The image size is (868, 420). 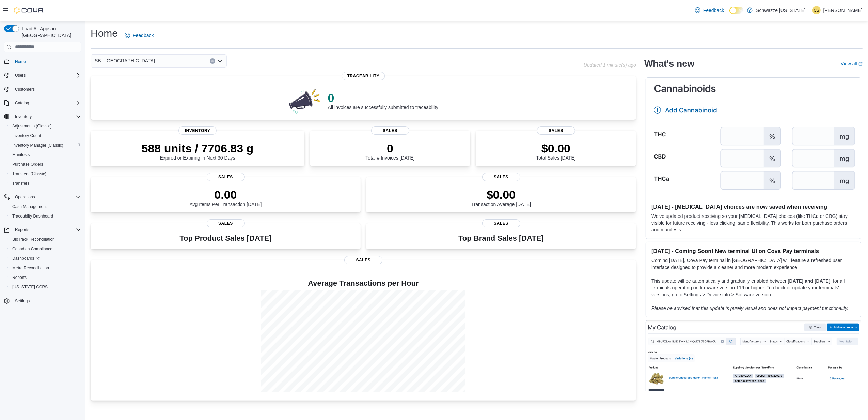 What do you see at coordinates (20, 62) in the screenshot?
I see `span: Home` at bounding box center [20, 62].